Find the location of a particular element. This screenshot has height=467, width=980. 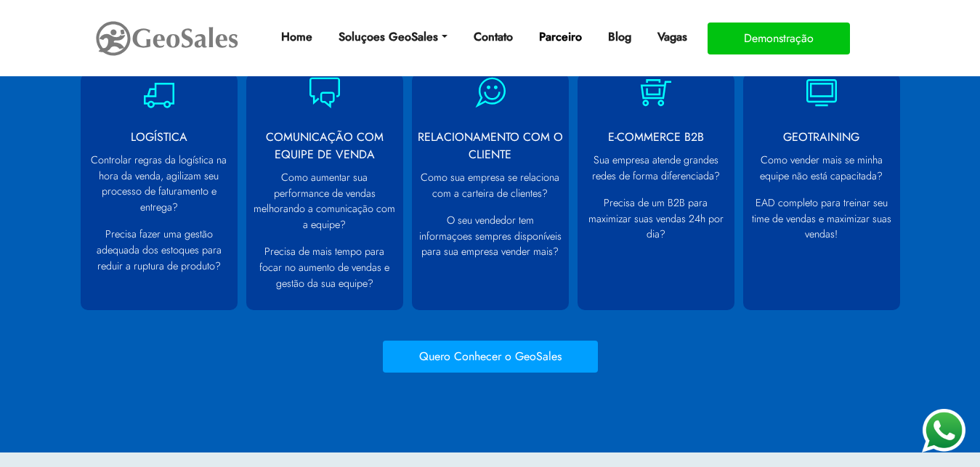

strong: GEOTRAINING is located at coordinates (821, 136).